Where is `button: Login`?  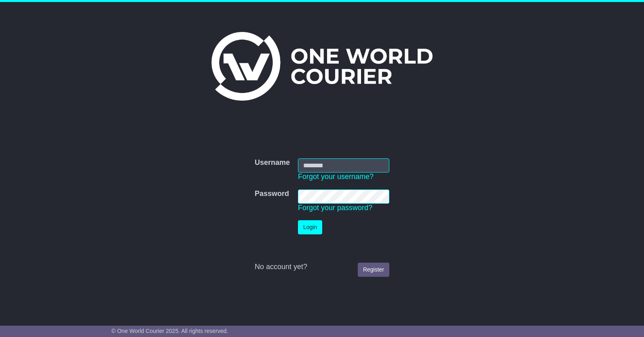
button: Login is located at coordinates (310, 227).